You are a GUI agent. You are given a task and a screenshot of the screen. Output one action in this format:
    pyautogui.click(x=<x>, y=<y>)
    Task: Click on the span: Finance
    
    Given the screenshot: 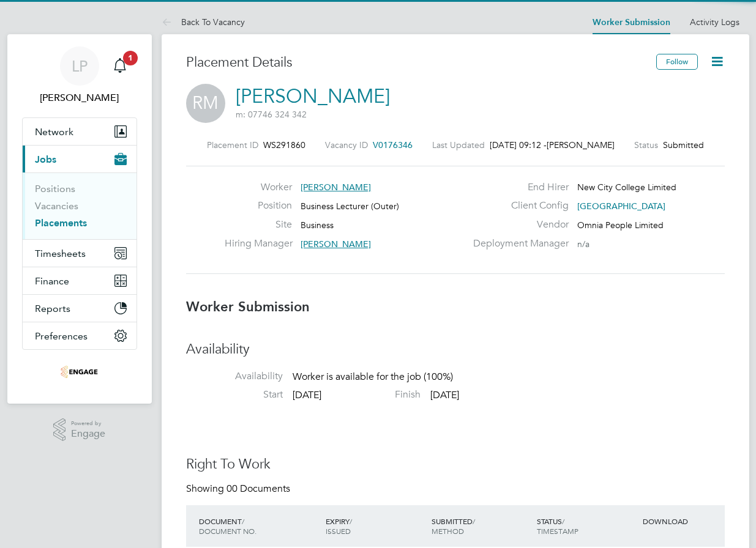 What is the action you would take?
    pyautogui.click(x=52, y=281)
    